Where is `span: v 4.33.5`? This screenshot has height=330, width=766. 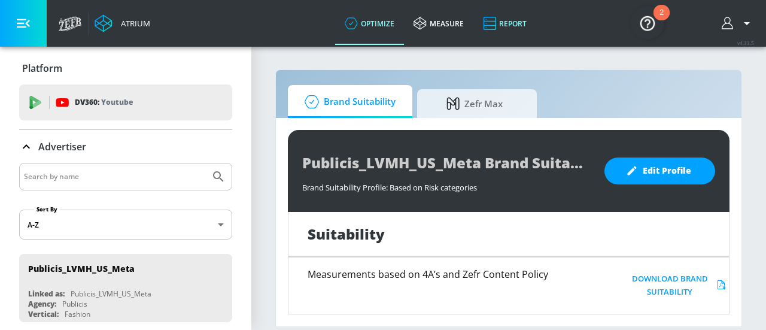
span: v 4.33.5 is located at coordinates (745, 42).